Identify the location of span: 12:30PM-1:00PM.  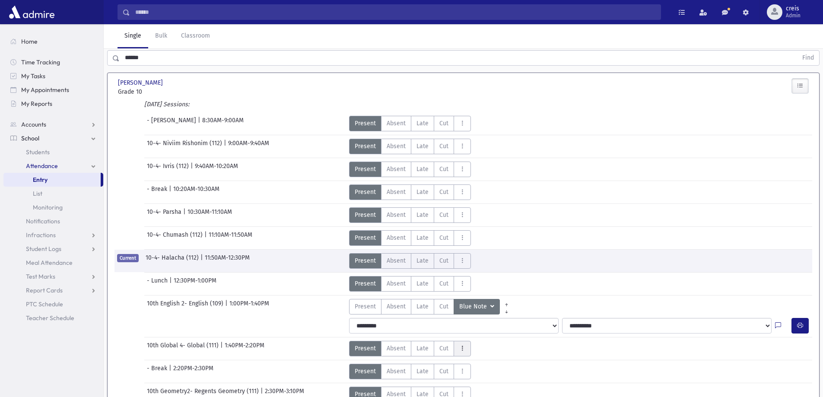
(195, 284).